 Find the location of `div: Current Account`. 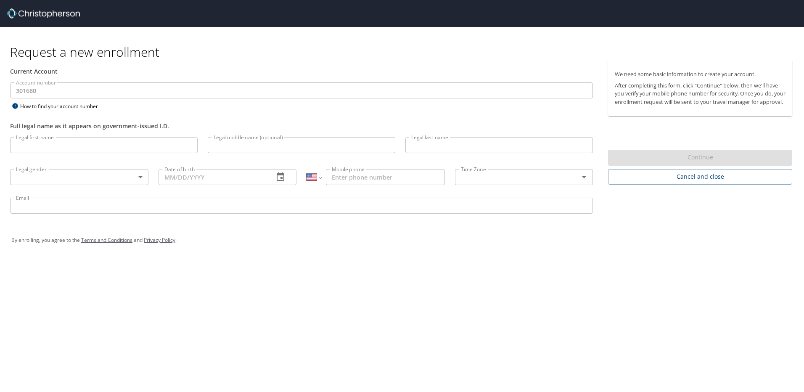

div: Current Account is located at coordinates (301, 71).